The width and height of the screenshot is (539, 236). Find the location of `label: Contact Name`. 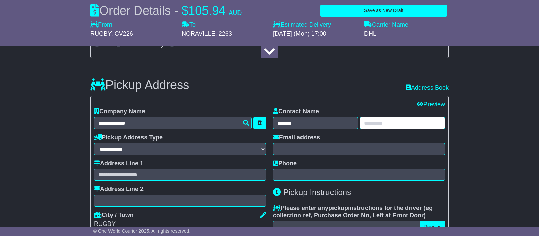

label: Contact Name is located at coordinates (296, 112).